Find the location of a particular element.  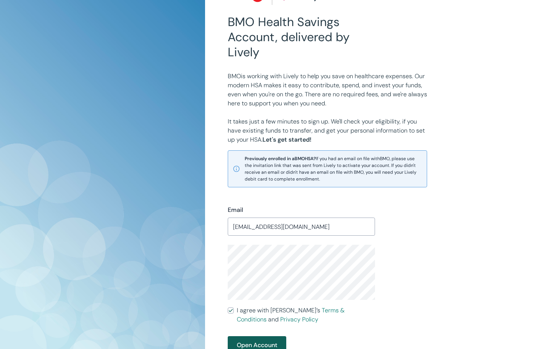

strong: Let's get started! is located at coordinates (287, 139).